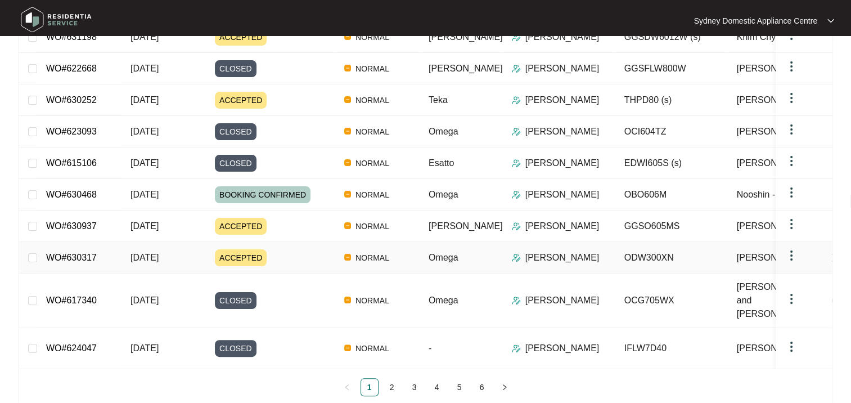 Image resolution: width=851 pixels, height=403 pixels. What do you see at coordinates (71, 100) in the screenshot?
I see `a: WO#630252` at bounding box center [71, 100].